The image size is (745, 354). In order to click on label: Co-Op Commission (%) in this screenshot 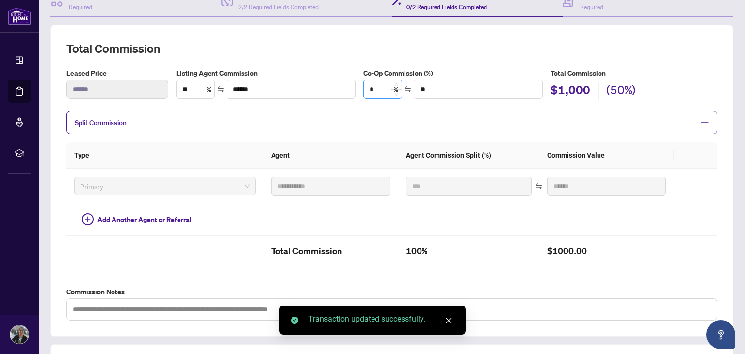, I will do `click(453, 73)`.